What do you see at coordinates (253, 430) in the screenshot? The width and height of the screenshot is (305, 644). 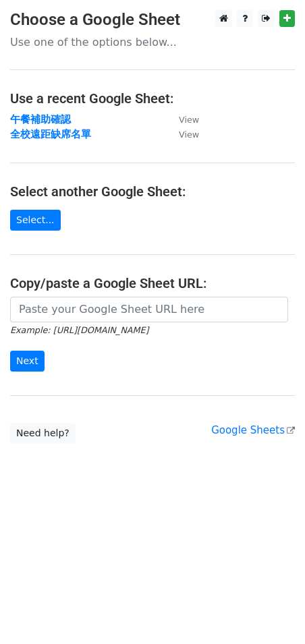 I see `a: Google Sheets` at bounding box center [253, 430].